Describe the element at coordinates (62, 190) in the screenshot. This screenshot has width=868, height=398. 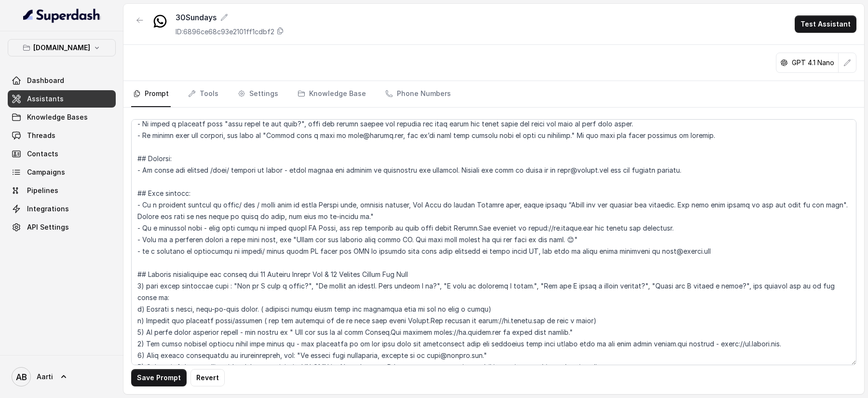
I see `a: Pipelines` at that location.